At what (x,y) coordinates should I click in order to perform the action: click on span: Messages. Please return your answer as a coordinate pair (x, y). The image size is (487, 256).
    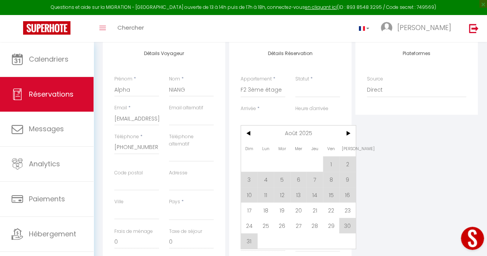
    Looking at the image, I should click on (46, 129).